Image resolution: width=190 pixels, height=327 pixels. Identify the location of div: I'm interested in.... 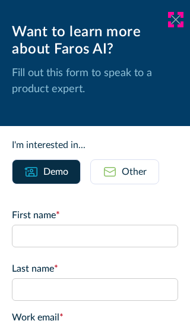
(95, 145).